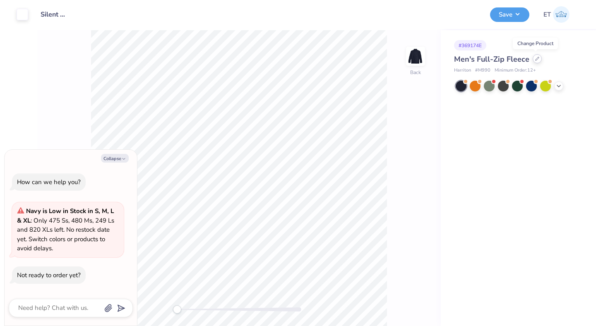 Image resolution: width=596 pixels, height=326 pixels. Describe the element at coordinates (547, 14) in the screenshot. I see `span: ET` at that location.